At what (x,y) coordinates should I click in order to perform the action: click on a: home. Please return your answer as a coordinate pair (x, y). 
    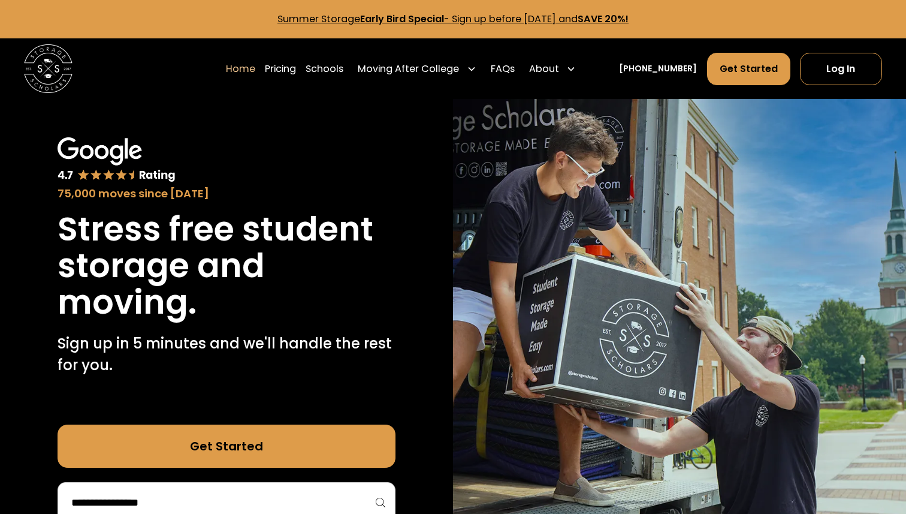
    Looking at the image, I should click on (48, 68).